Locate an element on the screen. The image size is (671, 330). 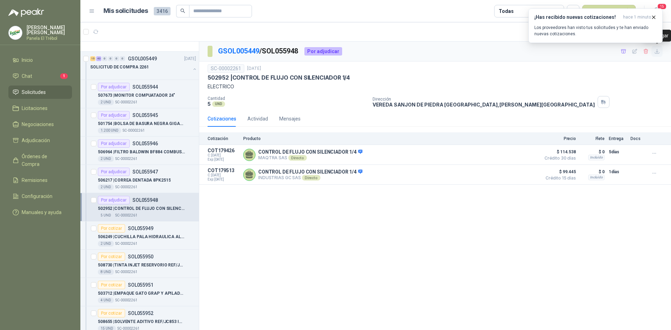
a: Por adjudicarSOL055945501754 |BOLSA DE BASURA NEGRA GIGANTE 90 X 1201.200 UNDSC-00002261 is located at coordinates (139, 122).